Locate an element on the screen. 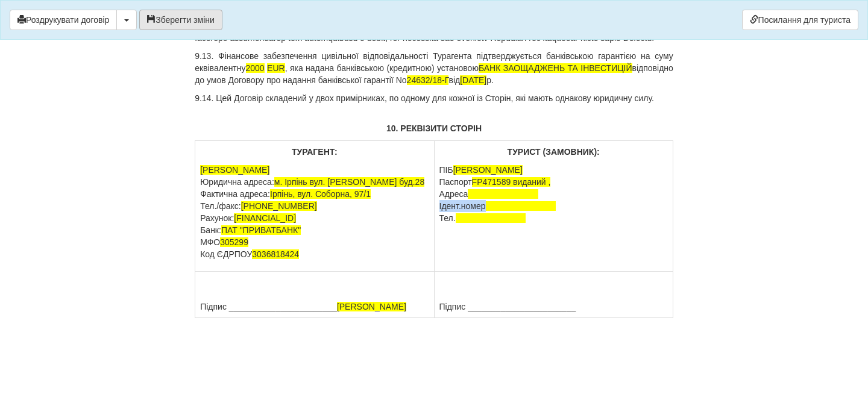 Image resolution: width=868 pixels, height=403 pixels. p: 9.13. Фінансове забезпечення цивільної відповідальності Турагента підтверджується банківською гар... is located at coordinates (434, 68).